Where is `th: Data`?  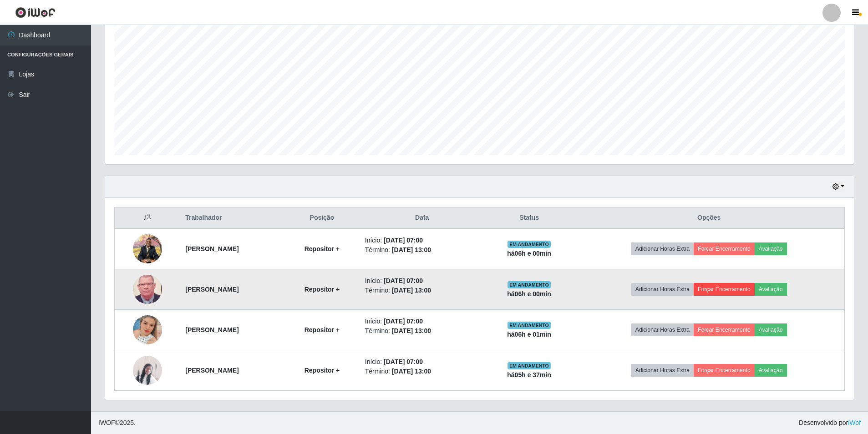 th: Data is located at coordinates (422, 218).